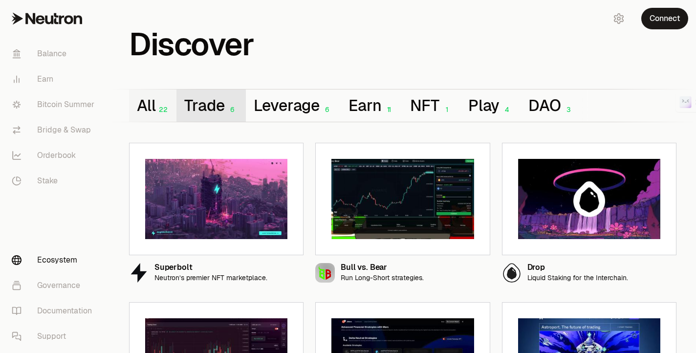  What do you see at coordinates (55, 260) in the screenshot?
I see `a: Ecosystem` at bounding box center [55, 260].